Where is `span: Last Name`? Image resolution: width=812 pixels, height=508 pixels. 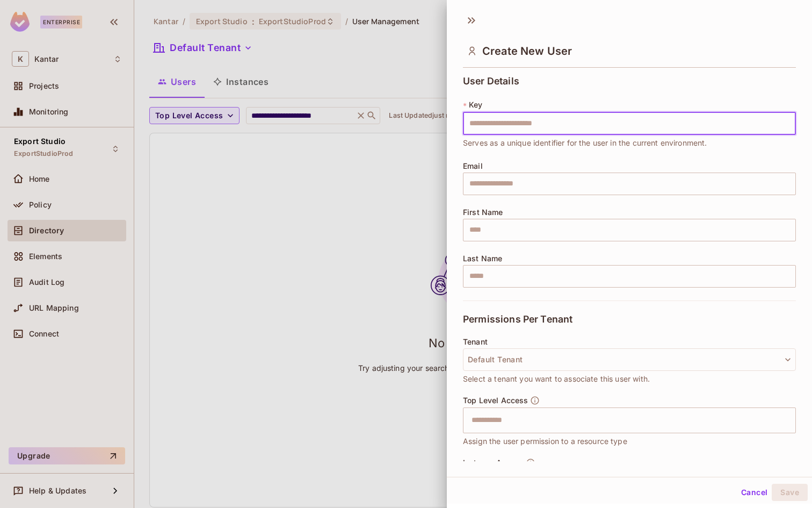
span: Last Name is located at coordinates (482, 258).